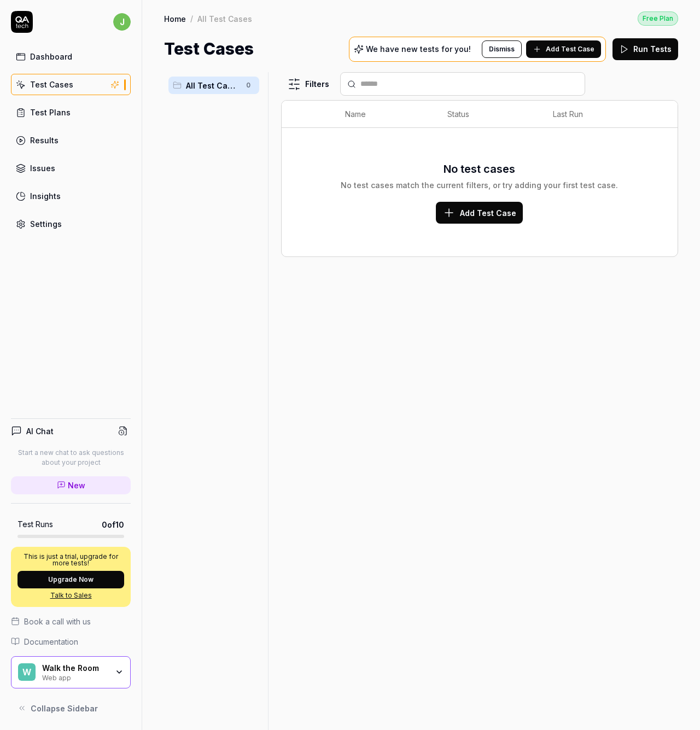 The image size is (700, 730). I want to click on a: Documentation, so click(71, 642).